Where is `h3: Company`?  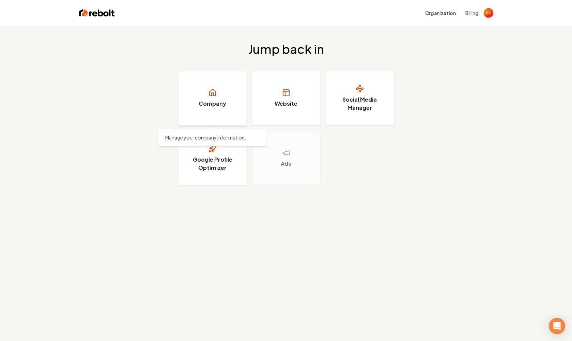 h3: Company is located at coordinates (212, 104).